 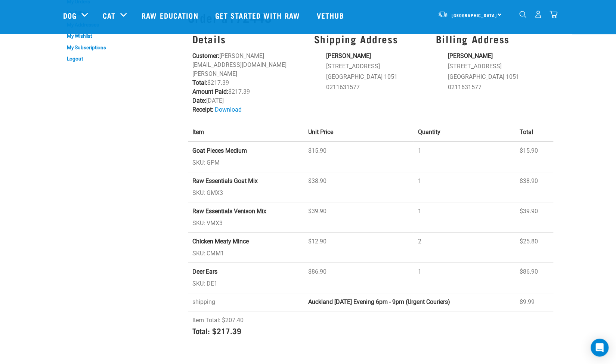 What do you see at coordinates (359, 248) in the screenshot?
I see `td: $12.90` at bounding box center [359, 248].